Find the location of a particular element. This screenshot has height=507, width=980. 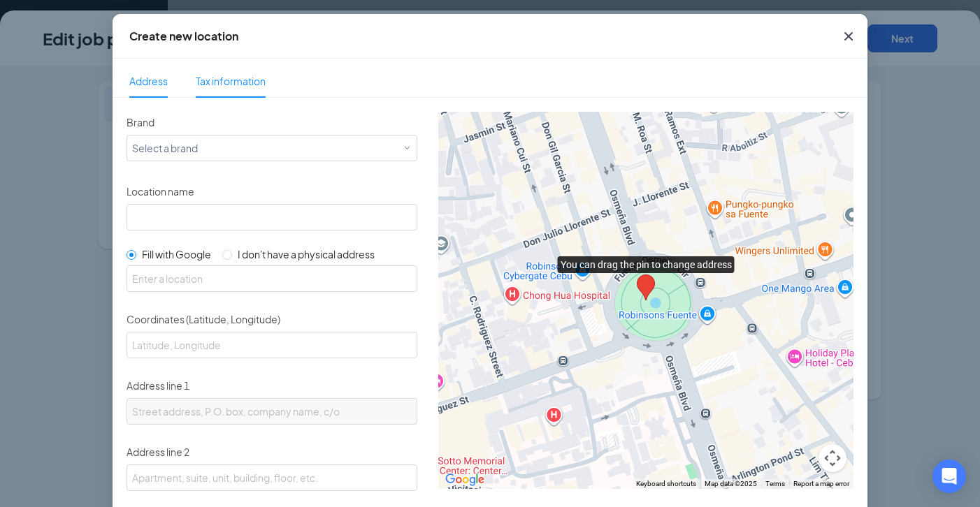

span: Address line 1 is located at coordinates (158, 386).